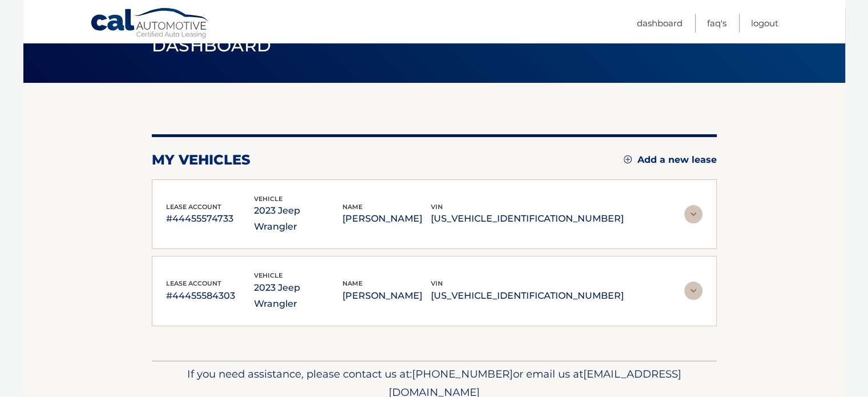  Describe the element at coordinates (210, 296) in the screenshot. I see `p: #44455584303` at that location.